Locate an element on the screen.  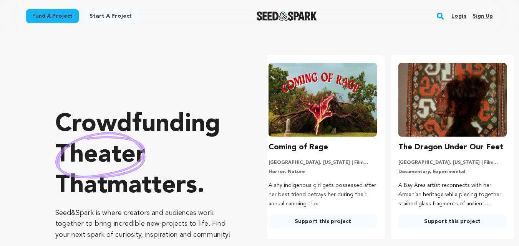
h3: Coming of Rage is located at coordinates (298, 147).